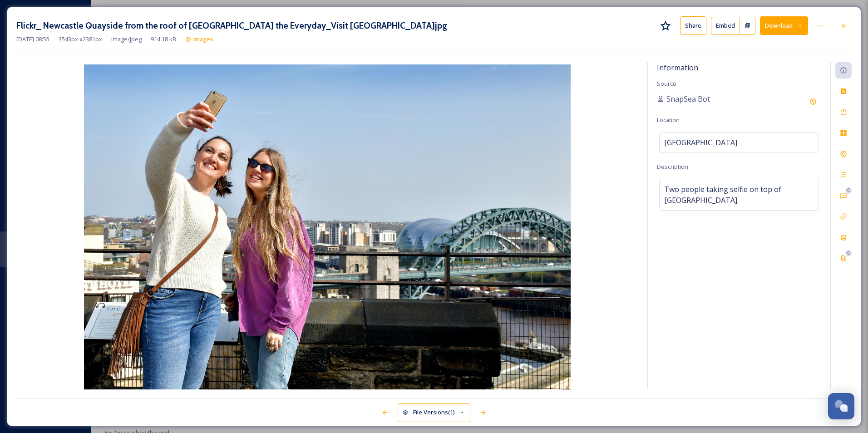 Image resolution: width=868 pixels, height=433 pixels. Describe the element at coordinates (80, 39) in the screenshot. I see `span: 3543 px x 2381 px` at that location.